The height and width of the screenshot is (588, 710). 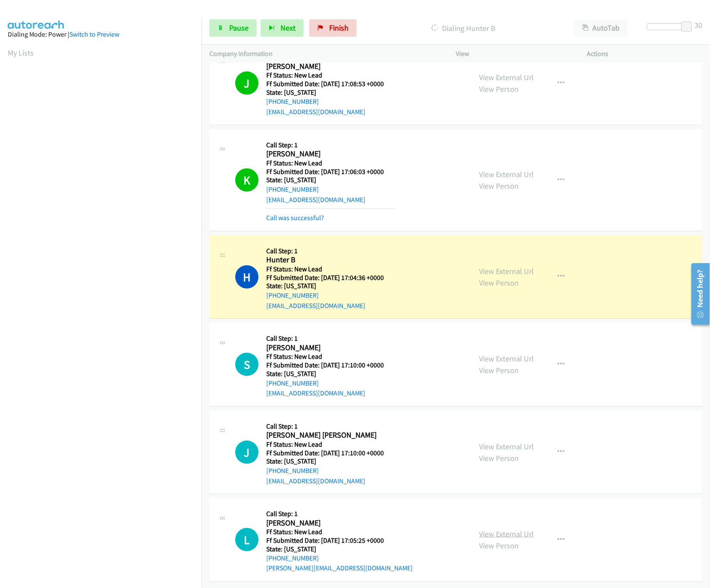 What do you see at coordinates (247, 277) in the screenshot?
I see `h1: H` at bounding box center [247, 277].